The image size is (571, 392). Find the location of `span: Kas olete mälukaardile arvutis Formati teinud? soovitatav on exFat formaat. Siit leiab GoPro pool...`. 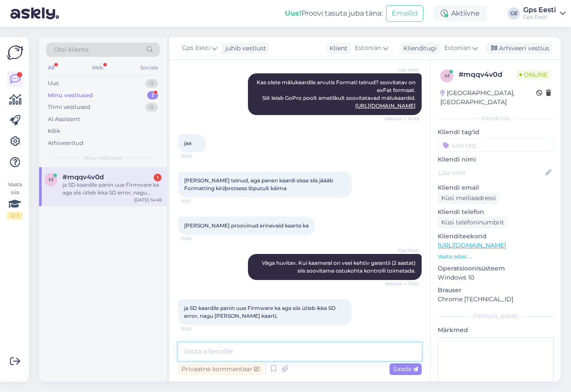

span: Kas olete mälukaardile arvutis Formati teinud? soovitatav on exFat formaat. Siit leiab GoPro pool... is located at coordinates (337, 94).